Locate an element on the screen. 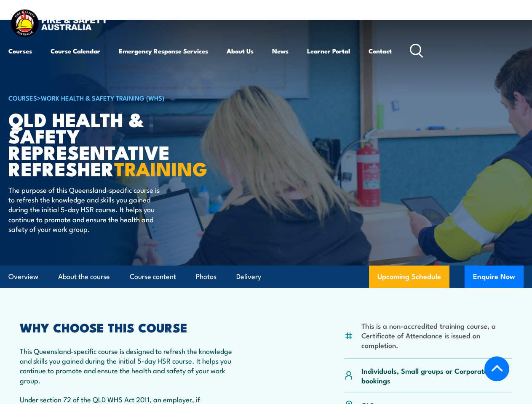 The width and height of the screenshot is (532, 404). a: COURSES is located at coordinates (23, 98).